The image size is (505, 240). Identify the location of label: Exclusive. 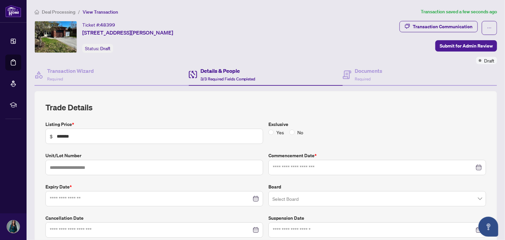
(377, 124).